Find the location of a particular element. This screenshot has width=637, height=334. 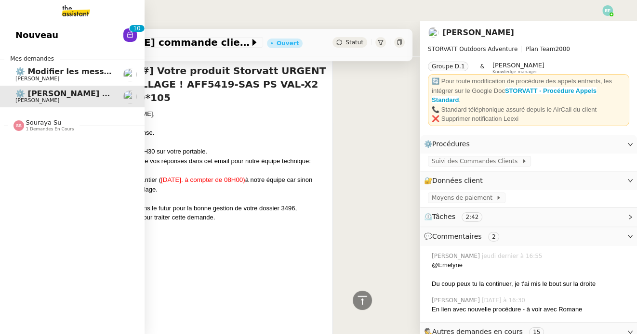

span: Données client is located at coordinates (457, 181).